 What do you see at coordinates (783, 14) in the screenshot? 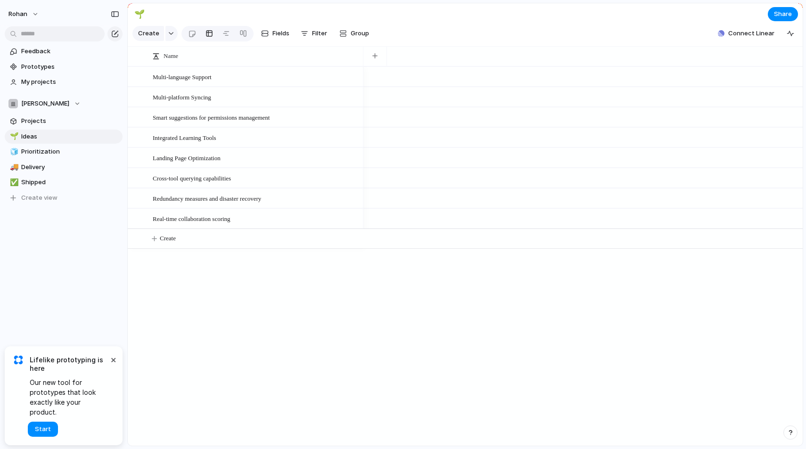
I see `span: Share` at bounding box center [783, 14].